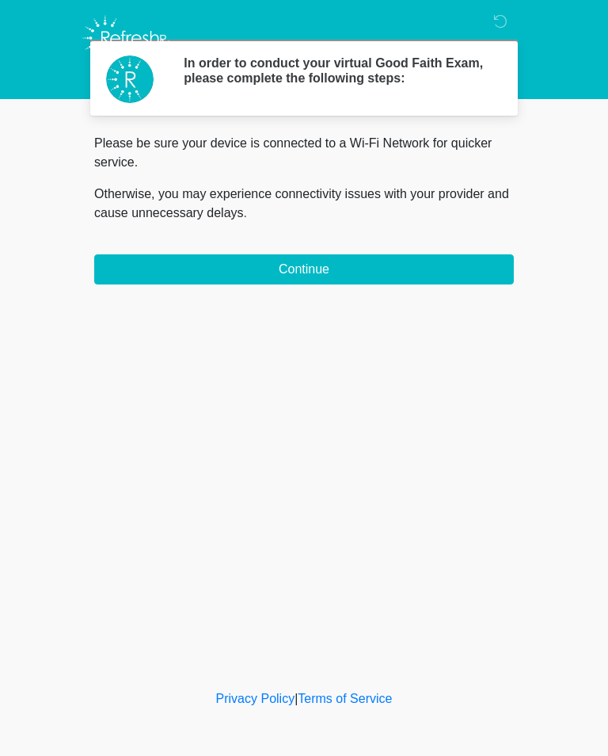 The image size is (608, 756). Describe the element at coordinates (304, 204) in the screenshot. I see `p: Otherwise, you may experience connectivity issues with your provider and cause unnecessary delays` at that location.